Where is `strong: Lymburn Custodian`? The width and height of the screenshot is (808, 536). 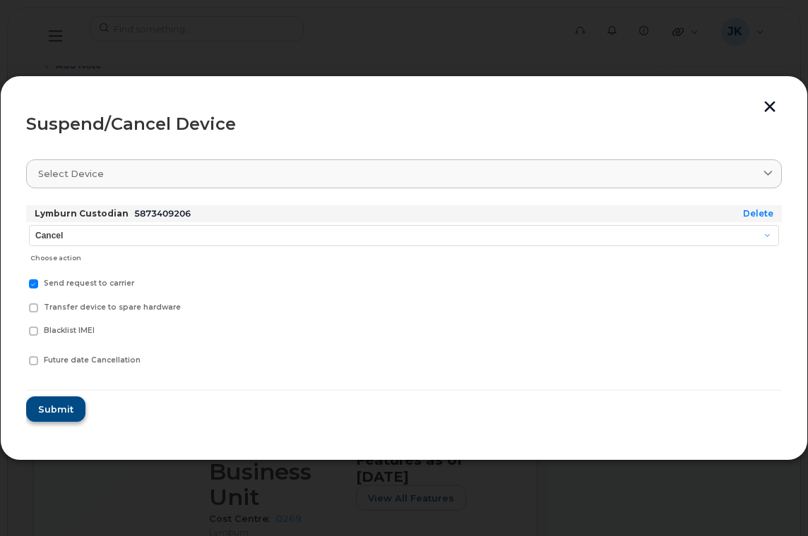 strong: Lymburn Custodian is located at coordinates (81, 213).